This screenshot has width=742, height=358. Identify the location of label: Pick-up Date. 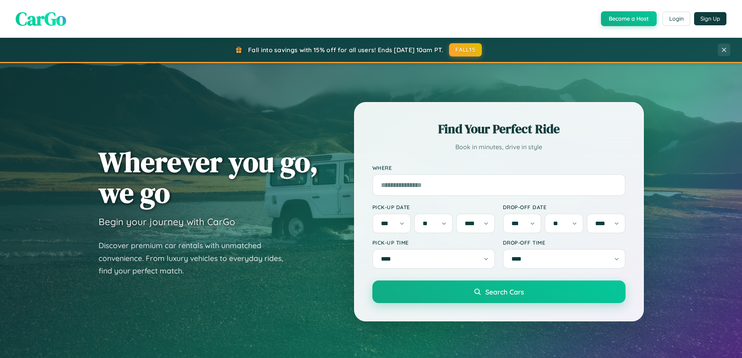
(433, 207).